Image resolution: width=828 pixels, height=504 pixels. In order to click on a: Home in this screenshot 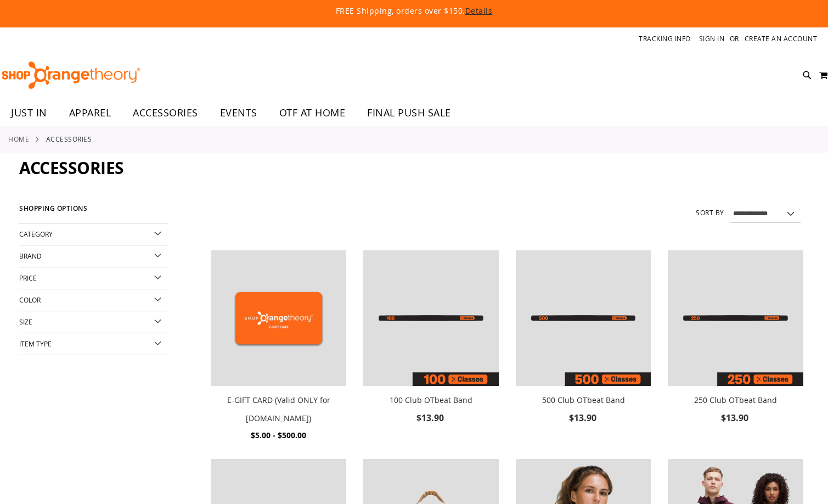, I will do `click(19, 139)`.